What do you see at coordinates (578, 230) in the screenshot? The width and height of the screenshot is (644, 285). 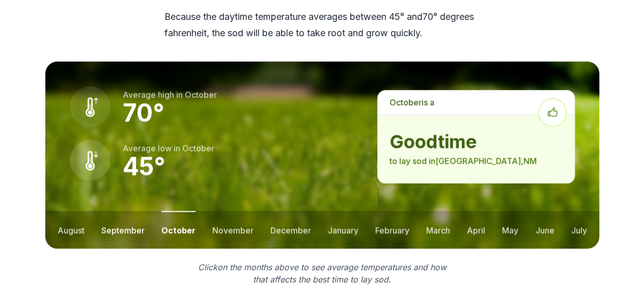 I see `button: july` at bounding box center [578, 230].